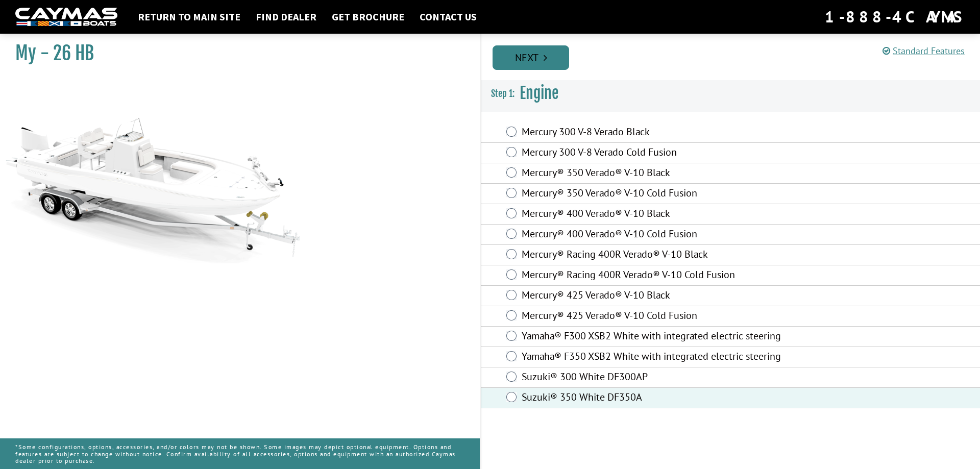 The image size is (980, 469). Describe the element at coordinates (923, 50) in the screenshot. I see `a: Standard Features` at that location.